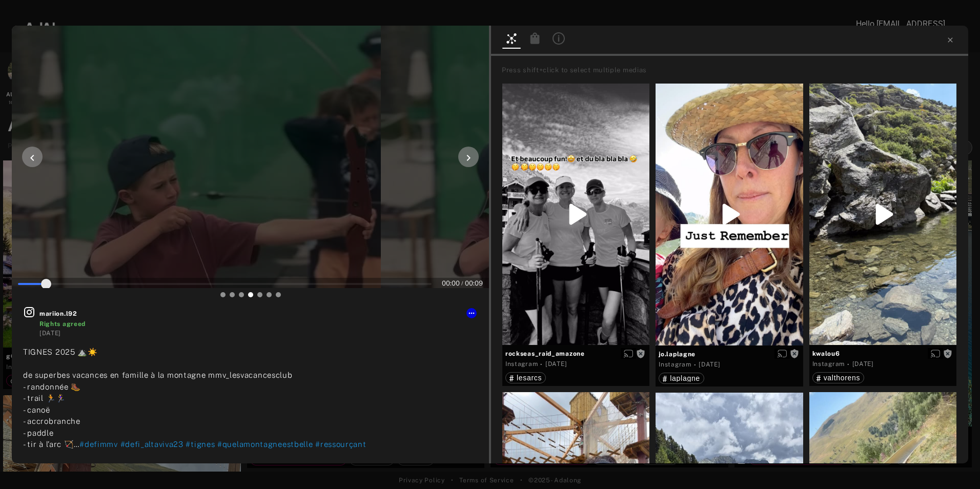 The height and width of the screenshot is (489, 980). Describe the element at coordinates (63, 324) in the screenshot. I see `span: Rights agreed` at that location.